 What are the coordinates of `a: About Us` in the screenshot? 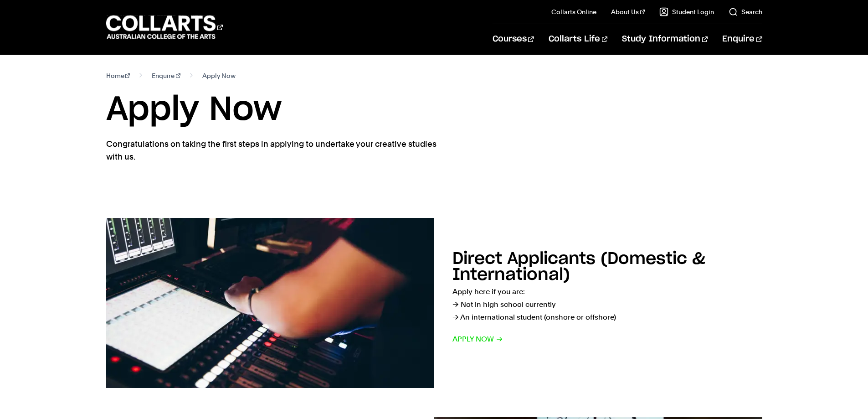 It's located at (628, 12).